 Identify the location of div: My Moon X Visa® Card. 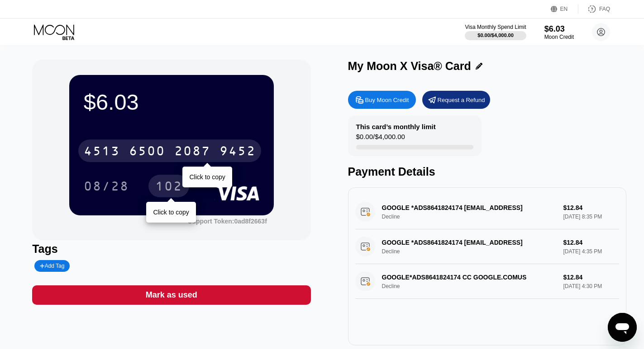
(410, 66).